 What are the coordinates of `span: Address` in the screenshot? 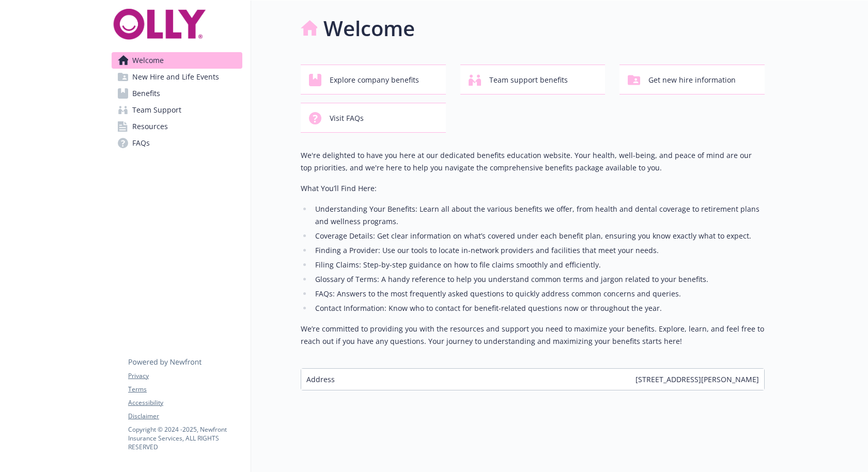 It's located at (320, 379).